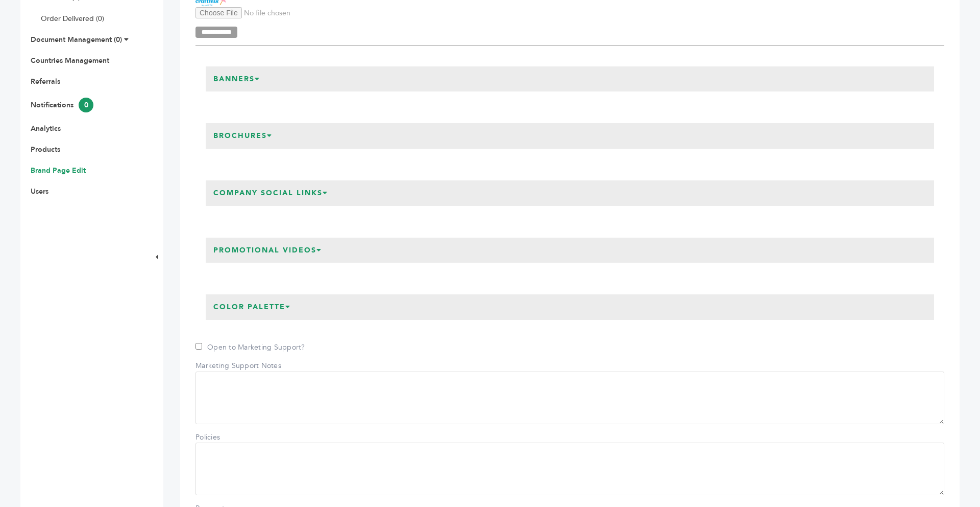 The image size is (980, 507). What do you see at coordinates (237, 79) in the screenshot?
I see `h3: Banners` at bounding box center [237, 79].